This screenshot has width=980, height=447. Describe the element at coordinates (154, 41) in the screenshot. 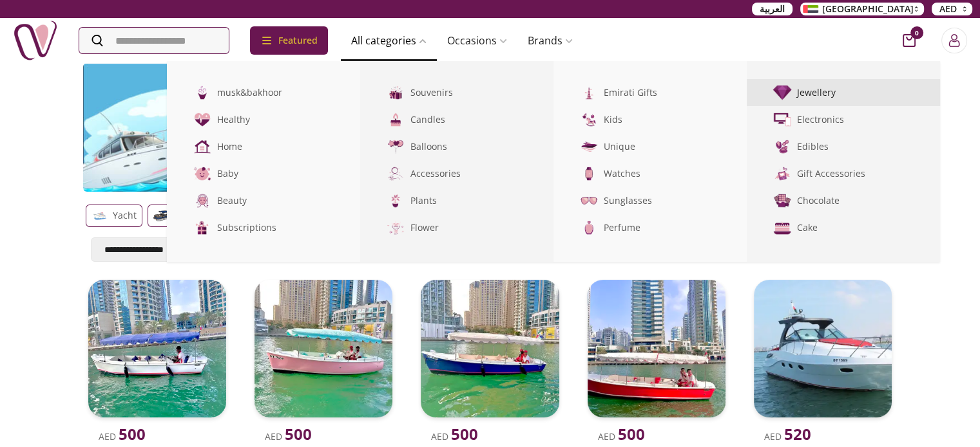

I see `input: Search` at that location.